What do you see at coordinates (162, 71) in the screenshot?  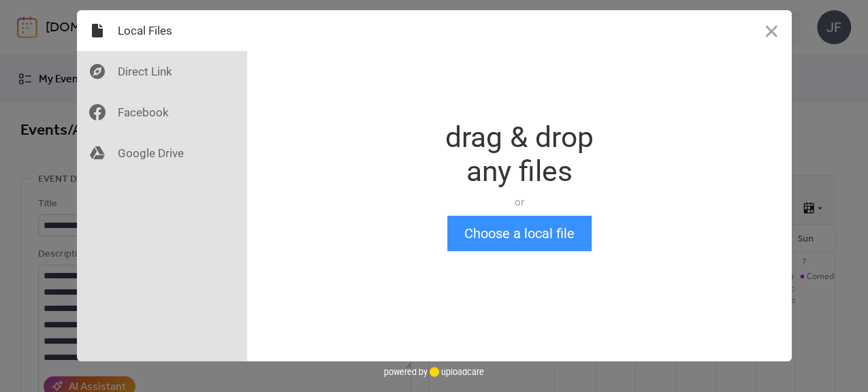 I see `div: Direct Link` at bounding box center [162, 71].